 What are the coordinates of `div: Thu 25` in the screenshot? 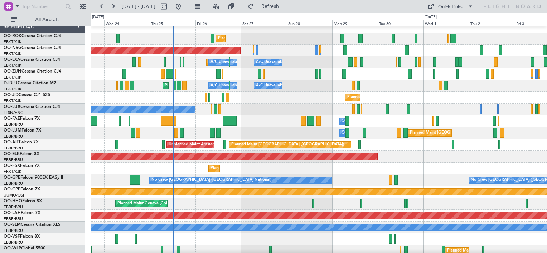 It's located at (172, 23).